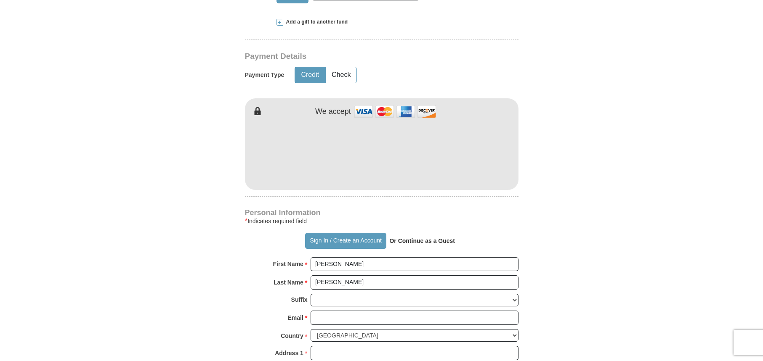 The width and height of the screenshot is (763, 361). I want to click on button: Sign In / Create an Account, so click(345, 241).